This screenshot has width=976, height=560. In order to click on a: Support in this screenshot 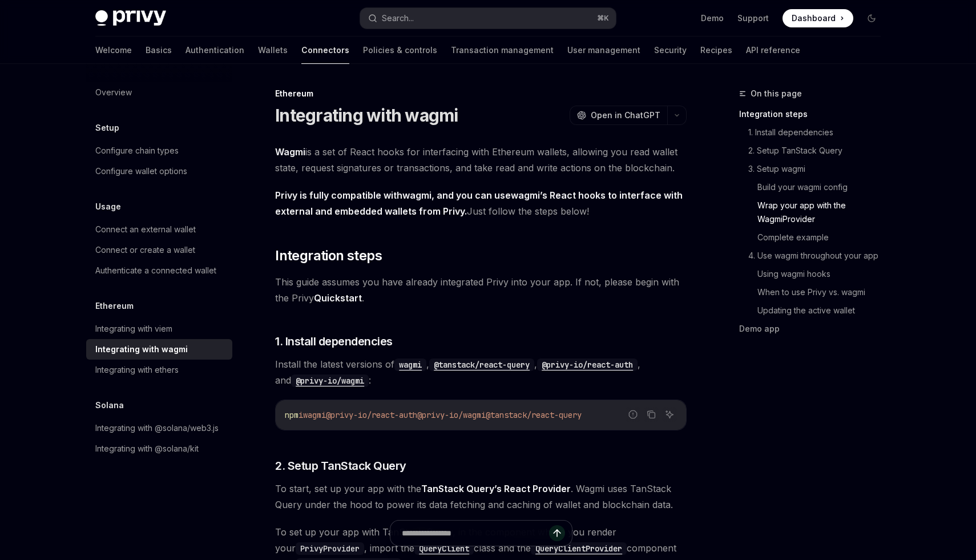, I will do `click(753, 19)`.